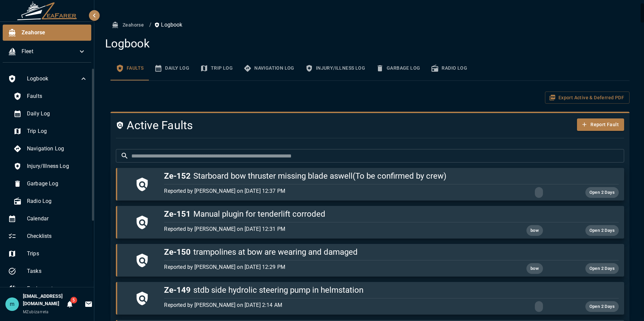 Image resolution: width=644 pixels, height=321 pixels. I want to click on span: Ze-150, so click(177, 252).